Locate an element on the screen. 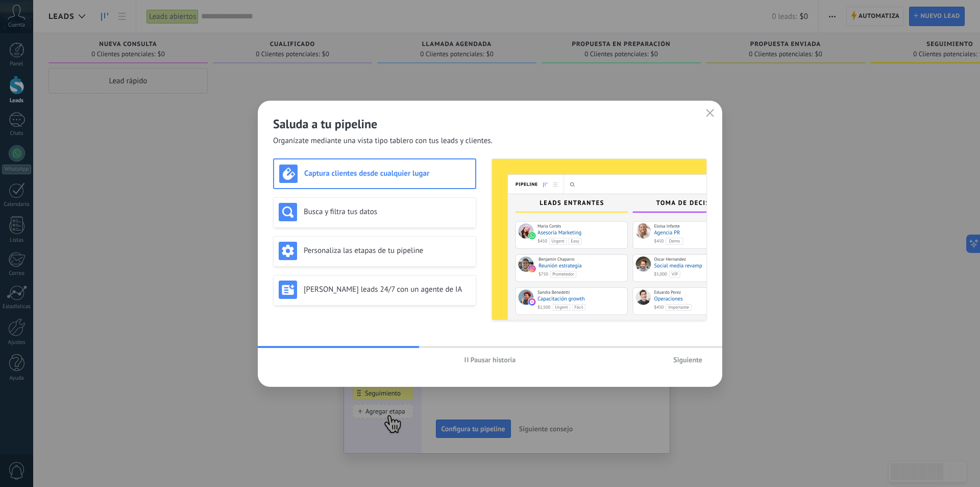 Image resolution: width=980 pixels, height=487 pixels. h2: Saluda a tu pipeline is located at coordinates (490, 123).